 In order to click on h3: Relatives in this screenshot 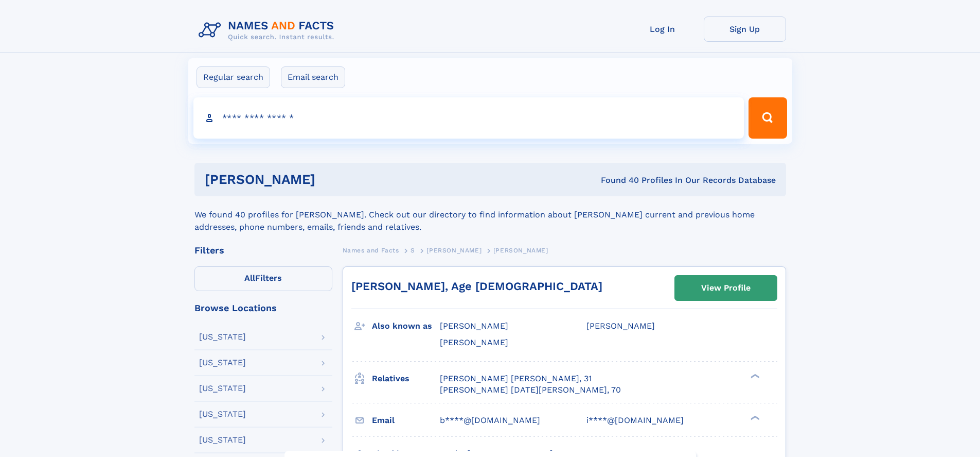, I will do `click(406, 379)`.